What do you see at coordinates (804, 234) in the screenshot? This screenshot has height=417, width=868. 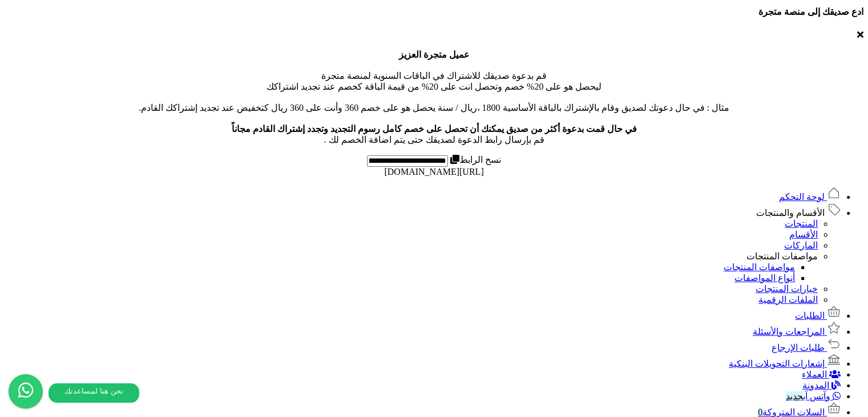 I see `a: الأقسام` at bounding box center [804, 234].